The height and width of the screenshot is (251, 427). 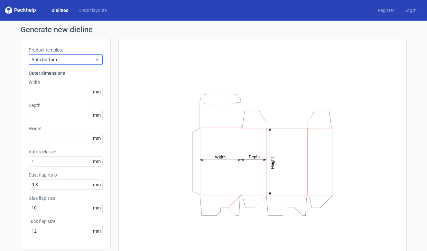 I want to click on a: Log in, so click(x=411, y=10).